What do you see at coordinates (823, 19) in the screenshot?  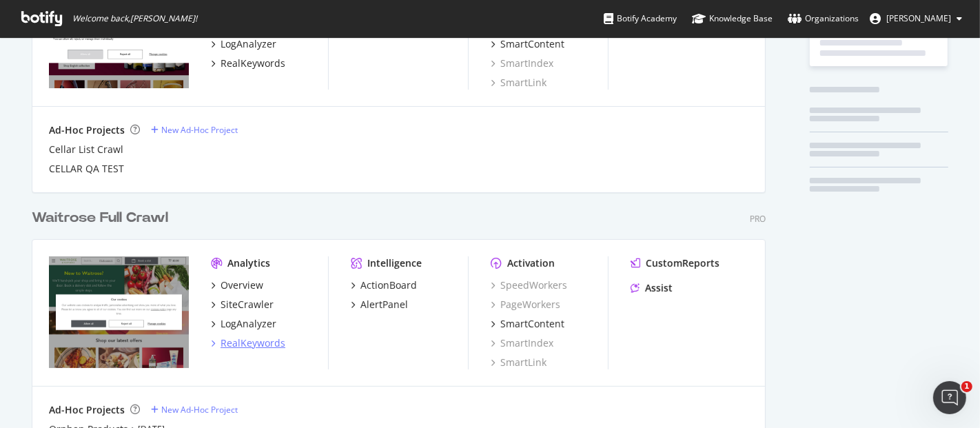 I see `div: Organizations` at bounding box center [823, 19].